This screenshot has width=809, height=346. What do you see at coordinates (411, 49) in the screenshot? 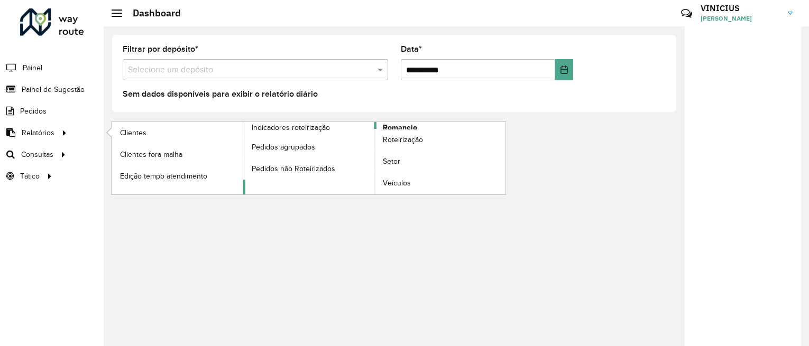
I see `label: Data` at bounding box center [411, 49].